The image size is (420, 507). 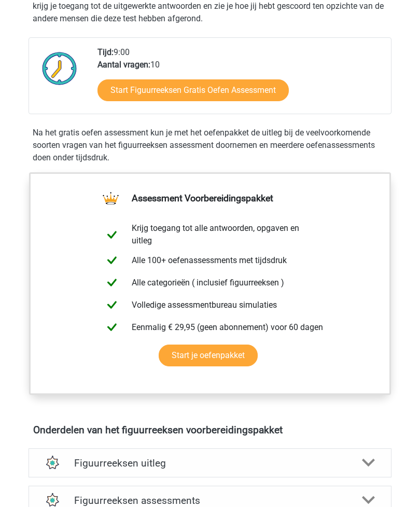 I want to click on a: Start je oefenpakket, so click(x=208, y=356).